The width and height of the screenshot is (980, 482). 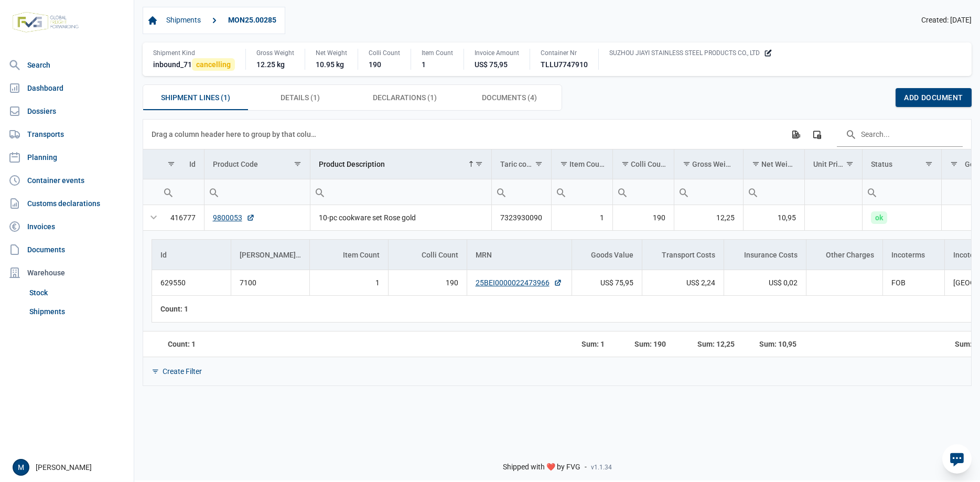 What do you see at coordinates (164, 255) in the screenshot?
I see `div: Id` at bounding box center [164, 255].